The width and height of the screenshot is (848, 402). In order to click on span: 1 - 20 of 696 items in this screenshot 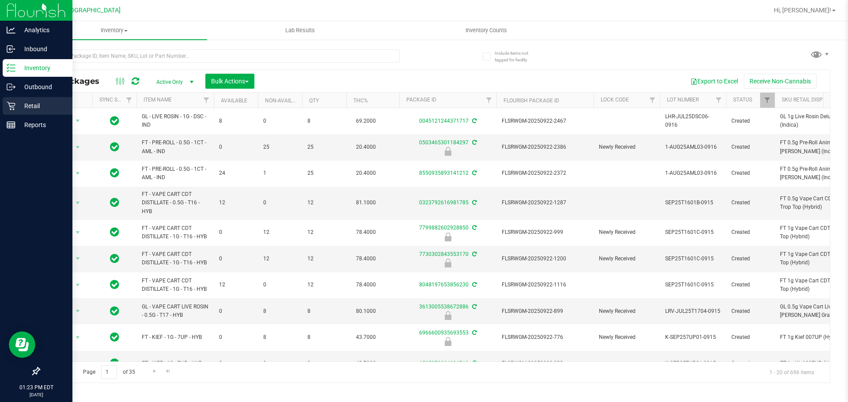, I will do `click(791, 372)`.